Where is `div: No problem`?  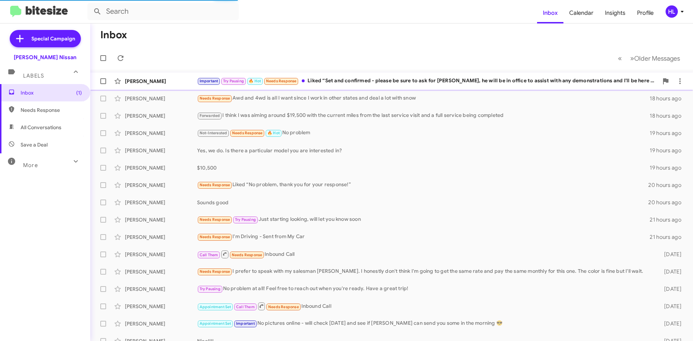 div: No problem is located at coordinates (423, 133).